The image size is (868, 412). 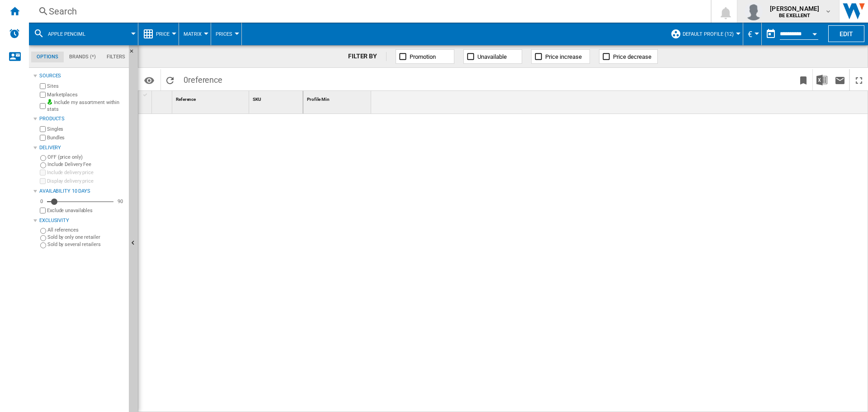 What do you see at coordinates (149, 80) in the screenshot?
I see `button: Options` at bounding box center [149, 80].